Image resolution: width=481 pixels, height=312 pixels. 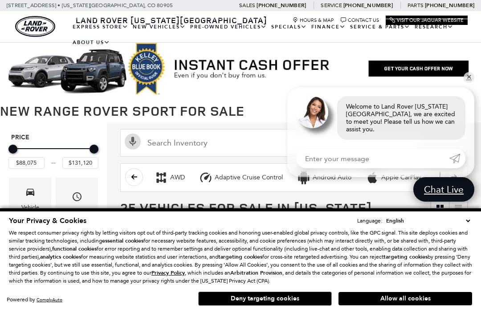 What do you see at coordinates (191, 82) in the screenshot?
I see `span: Go to slide 1` at bounding box center [191, 82].